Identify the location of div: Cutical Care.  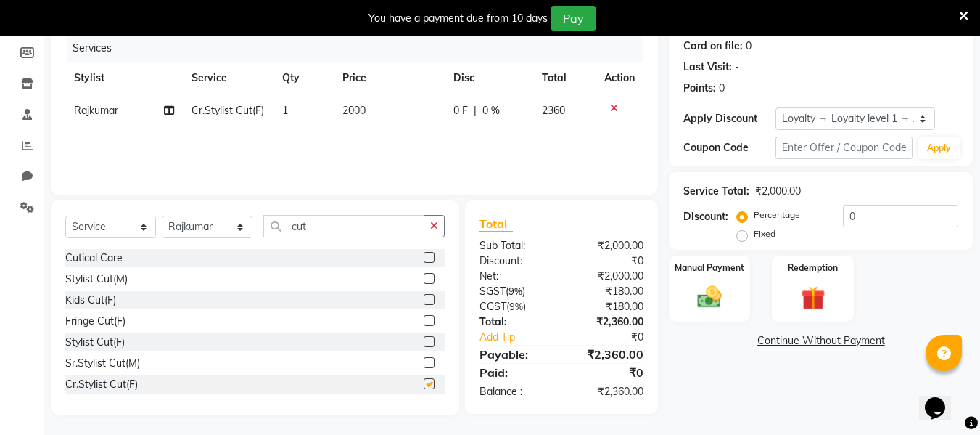
(93, 258).